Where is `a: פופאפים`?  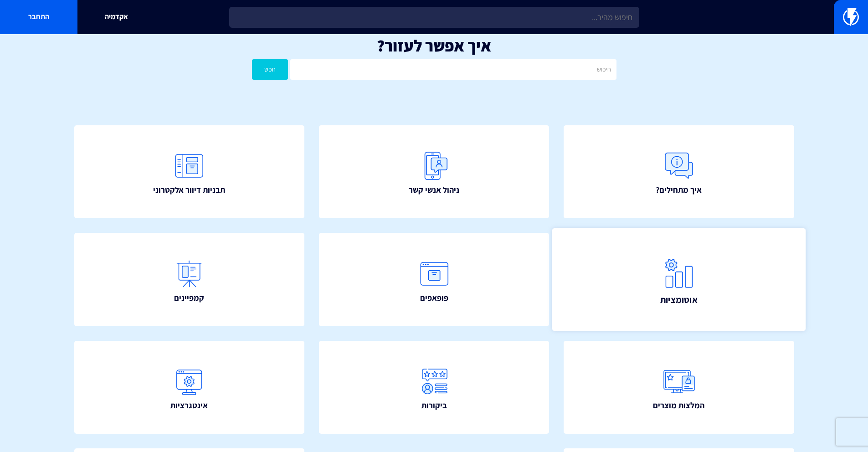
a: פופאפים is located at coordinates (434, 279).